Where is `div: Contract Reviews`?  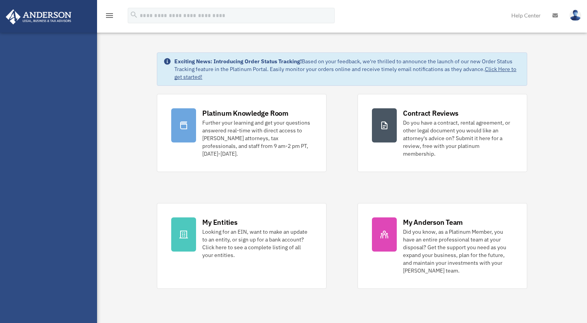 div: Contract Reviews is located at coordinates (431, 113).